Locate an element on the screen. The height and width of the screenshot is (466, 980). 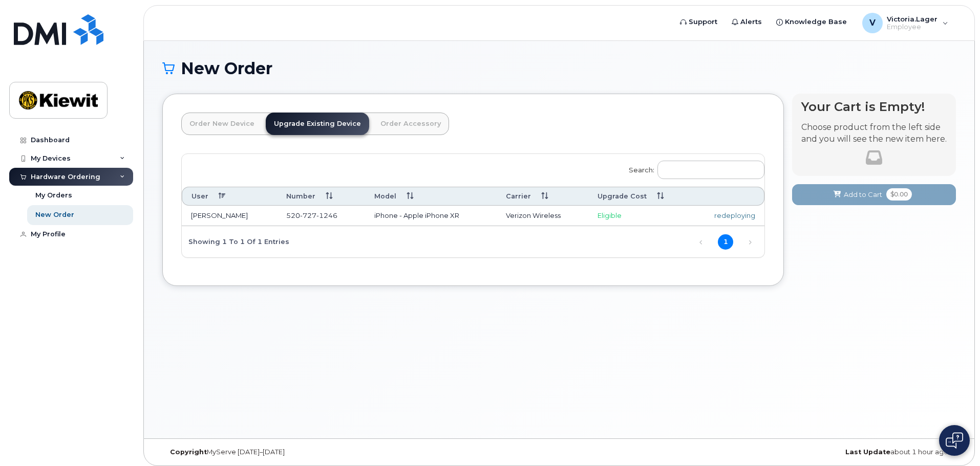
th: Upgrade Cost: activate to sort column ascending is located at coordinates (639, 196).